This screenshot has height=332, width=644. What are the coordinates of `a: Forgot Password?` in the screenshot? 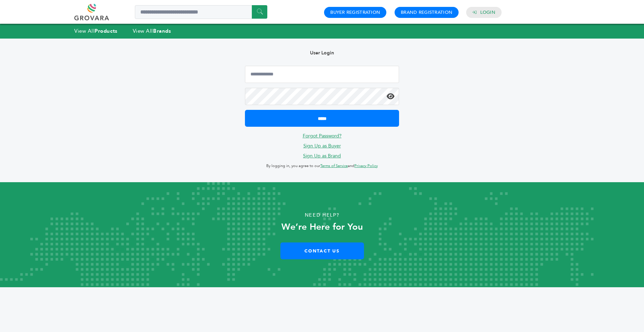 It's located at (322, 136).